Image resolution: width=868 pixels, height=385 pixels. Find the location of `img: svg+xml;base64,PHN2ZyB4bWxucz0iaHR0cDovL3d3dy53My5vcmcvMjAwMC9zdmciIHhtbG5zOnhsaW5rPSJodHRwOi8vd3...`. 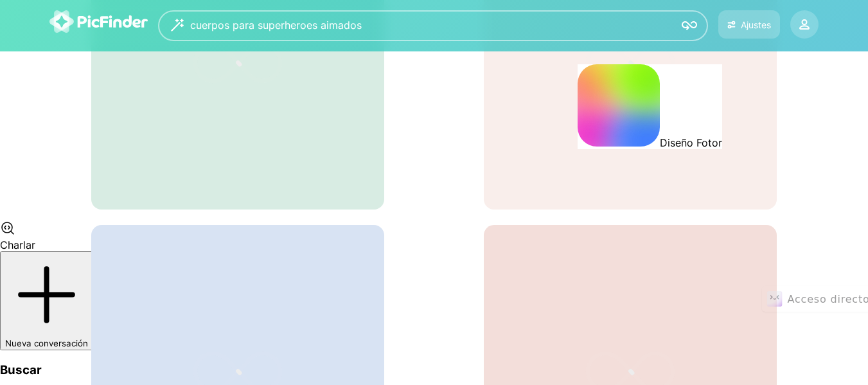

img: svg+xml;base64,PHN2ZyB4bWxucz0iaHR0cDovL3d3dy53My5vcmcvMjAwMC9zdmciIHhtbG5zOnhsaW5rPSJodHRwOi8vd3... is located at coordinates (619, 105).